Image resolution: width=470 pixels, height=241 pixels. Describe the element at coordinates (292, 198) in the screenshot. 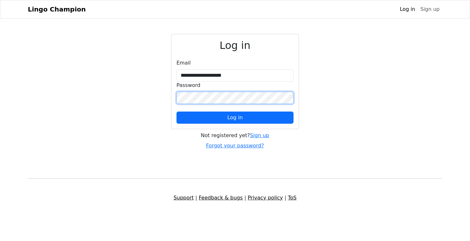

I see `a: ToS` at that location.